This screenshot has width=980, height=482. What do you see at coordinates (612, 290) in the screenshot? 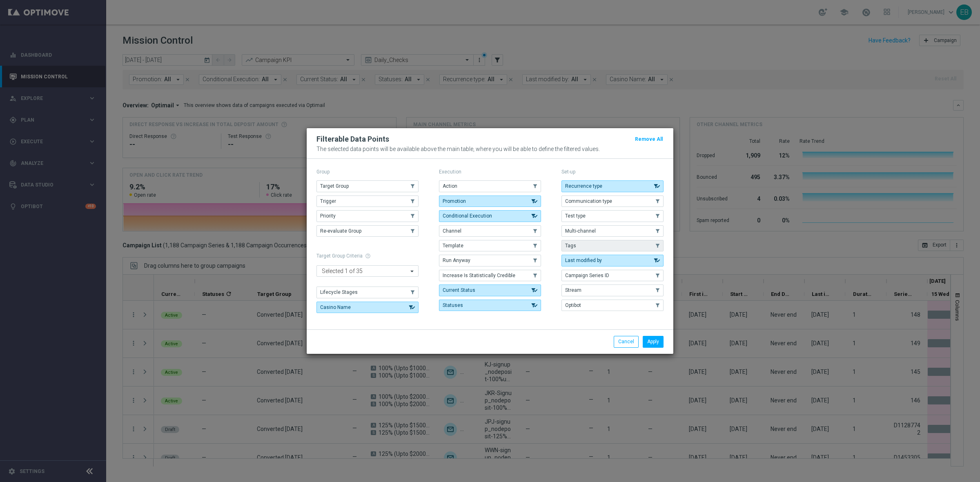
I see `button: Stream` at bounding box center [612, 290].